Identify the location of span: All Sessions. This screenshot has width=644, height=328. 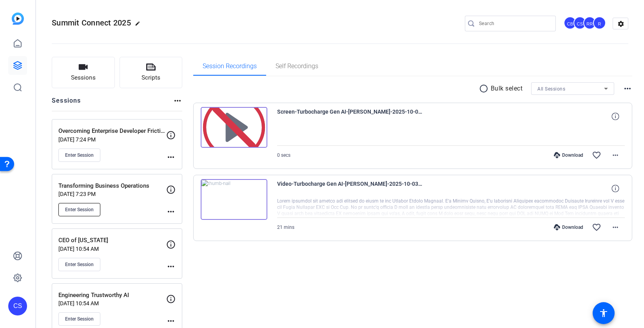
(551, 89).